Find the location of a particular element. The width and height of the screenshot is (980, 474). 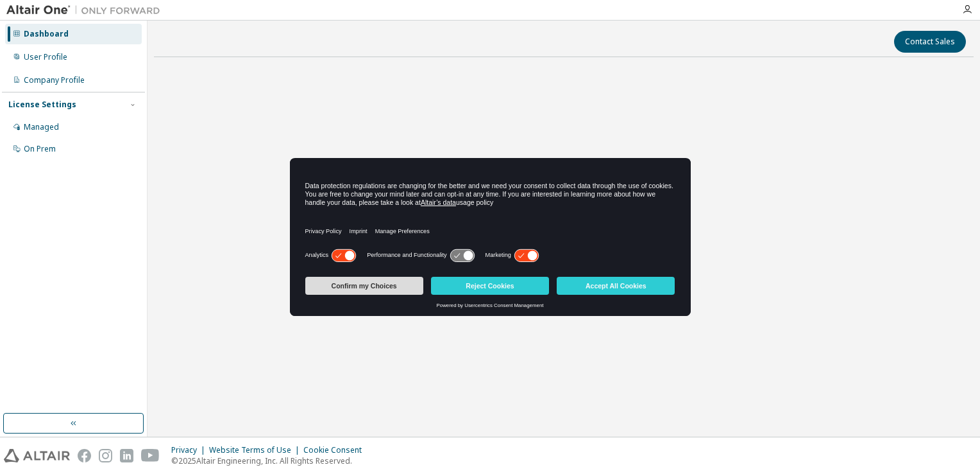

div: Cookie Consent is located at coordinates (336, 450).